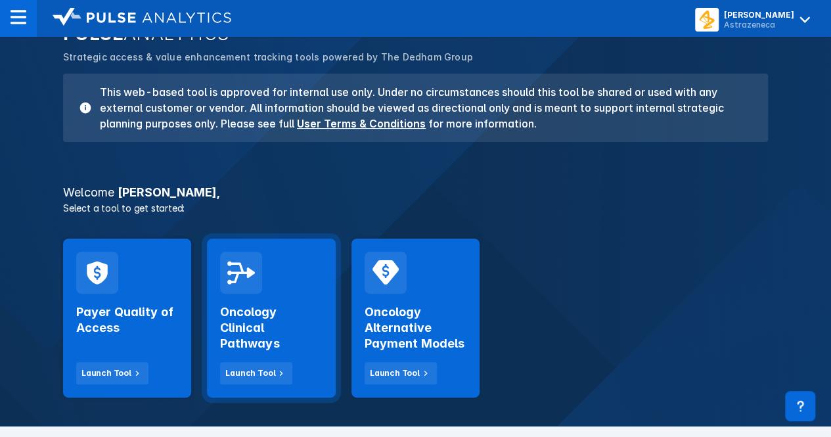  What do you see at coordinates (271, 328) in the screenshot?
I see `h2: Oncology Clinical Pathways` at bounding box center [271, 328].